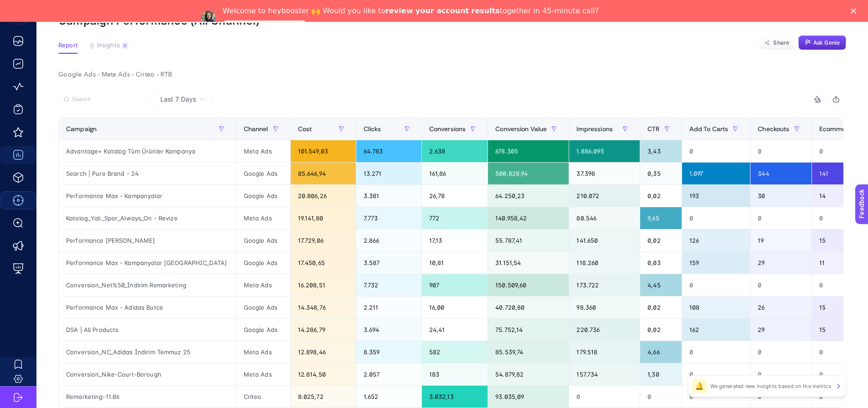 This screenshot has height=408, width=868. Describe the element at coordinates (485, 11) in the screenshot. I see `b: results` at that location.